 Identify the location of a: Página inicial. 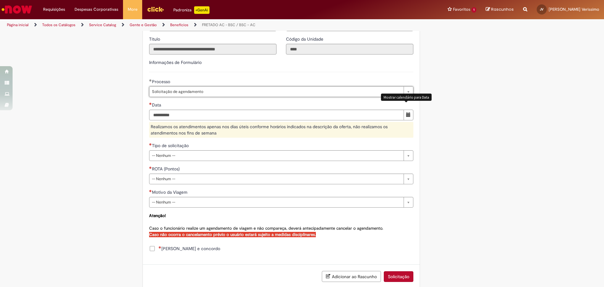
(18, 25).